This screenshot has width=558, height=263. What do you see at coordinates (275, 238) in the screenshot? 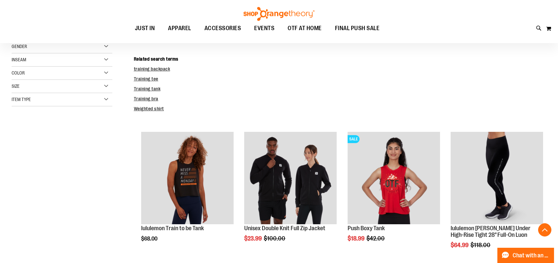
I see `span: $100.00` at bounding box center [275, 238].